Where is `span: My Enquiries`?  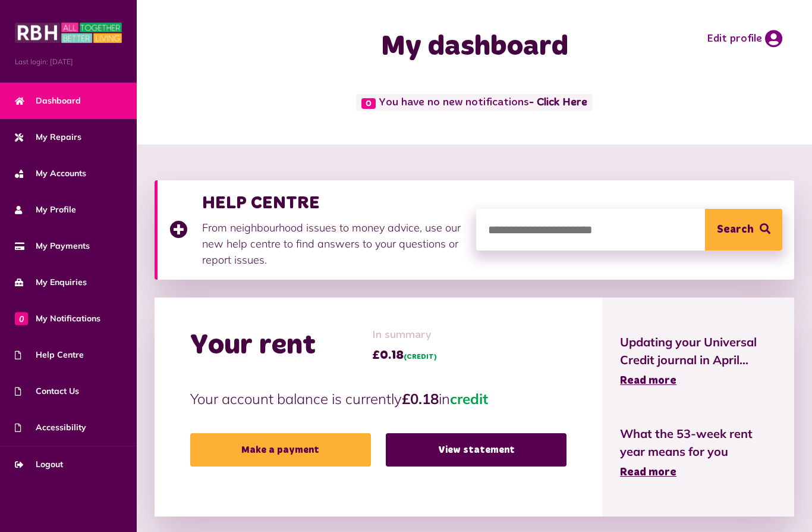 span: My Enquiries is located at coordinates (50, 282).